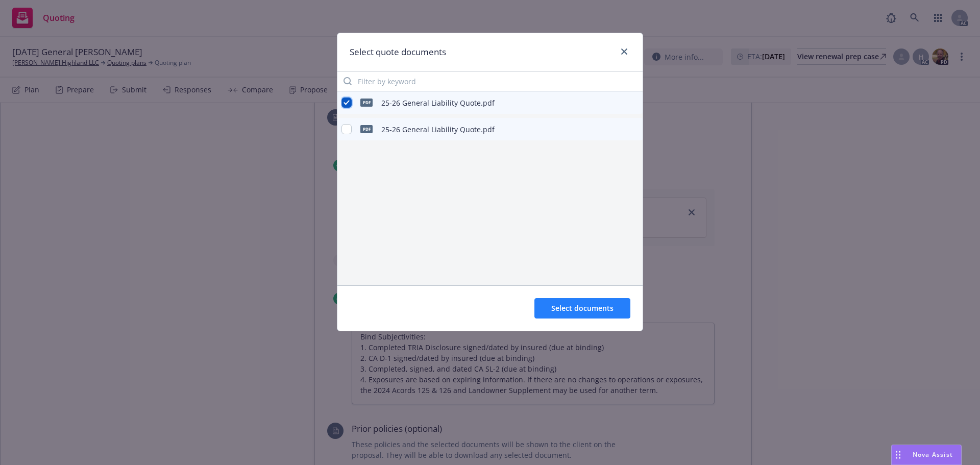 The width and height of the screenshot is (980, 465). I want to click on a: close, so click(624, 51).